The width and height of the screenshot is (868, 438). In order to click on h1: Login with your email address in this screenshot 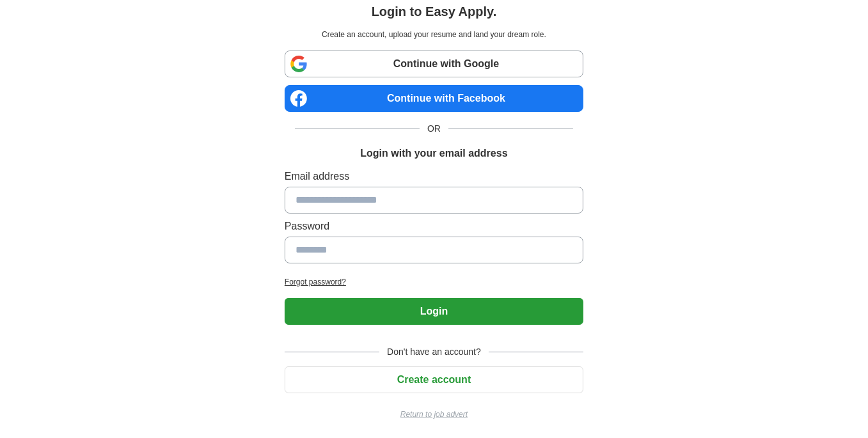, I will do `click(434, 154)`.